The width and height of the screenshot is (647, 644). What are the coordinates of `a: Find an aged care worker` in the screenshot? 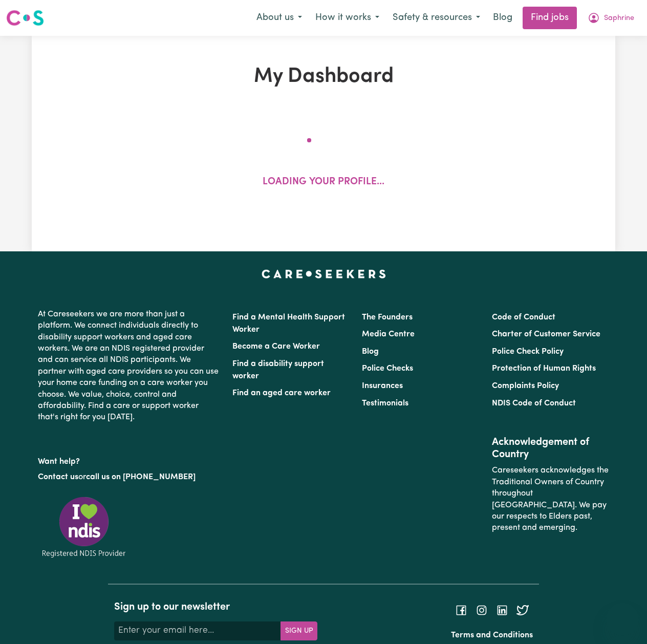 It's located at (282, 393).